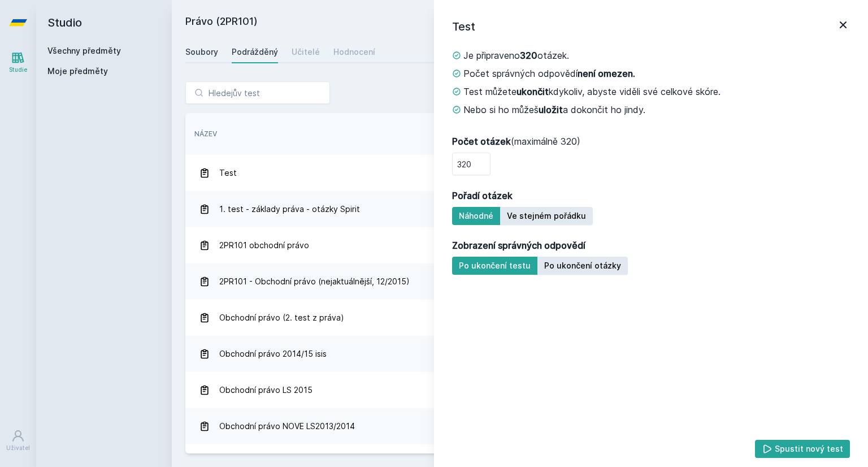  I want to click on font: Podrážděný, so click(255, 51).